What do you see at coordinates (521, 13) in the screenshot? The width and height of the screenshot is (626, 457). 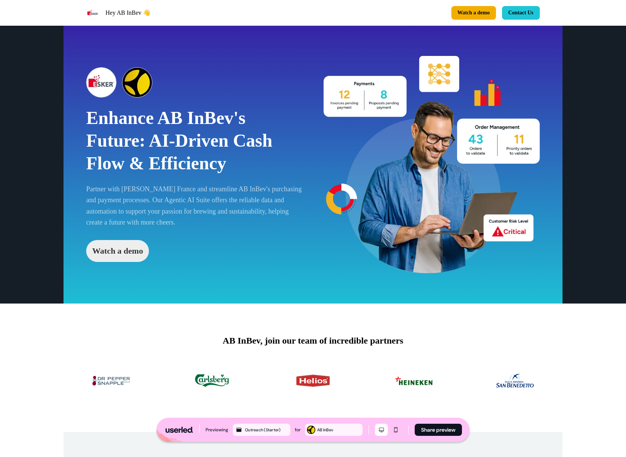 I see `button: Contact Us` at bounding box center [521, 13].